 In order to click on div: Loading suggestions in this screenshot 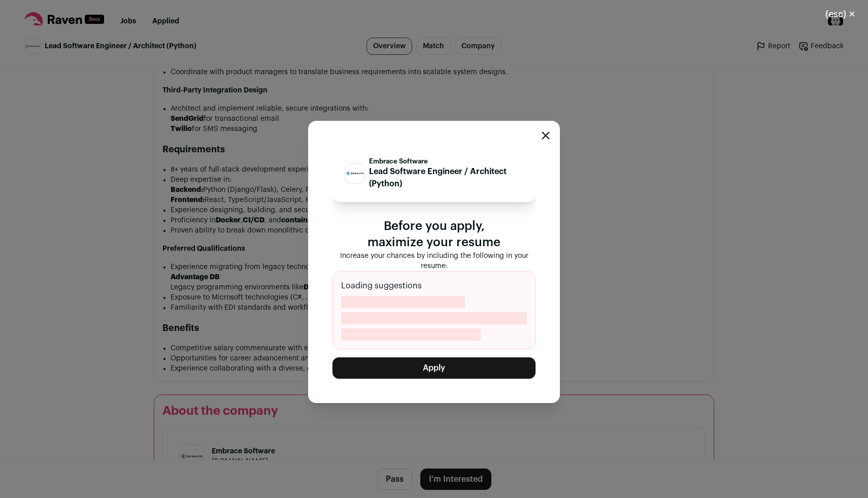, I will do `click(434, 310)`.